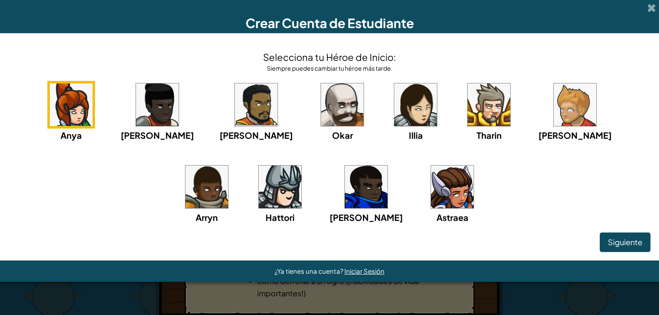 The image size is (659, 315). Describe the element at coordinates (342, 135) in the screenshot. I see `span: Okar` at that location.